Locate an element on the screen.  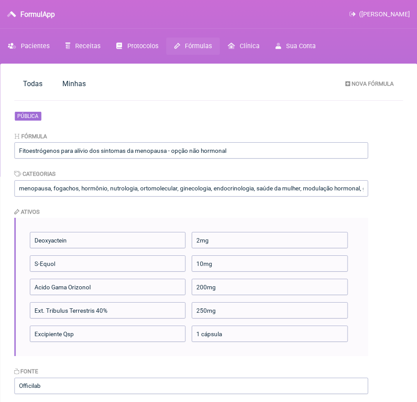
h3: FormulApp is located at coordinates (38, 14).